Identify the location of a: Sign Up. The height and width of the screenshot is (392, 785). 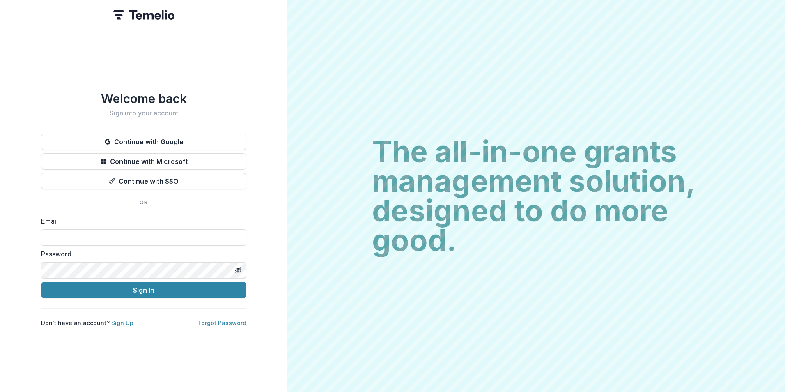
(122, 322).